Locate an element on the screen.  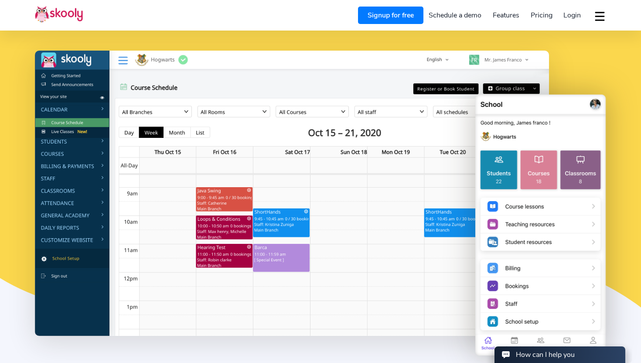
a: Login is located at coordinates (572, 15).